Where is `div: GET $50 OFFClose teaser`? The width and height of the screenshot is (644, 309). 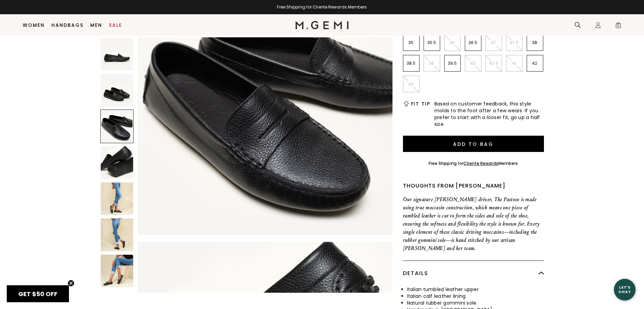 div: GET $50 OFFClose teaser is located at coordinates (38, 293).